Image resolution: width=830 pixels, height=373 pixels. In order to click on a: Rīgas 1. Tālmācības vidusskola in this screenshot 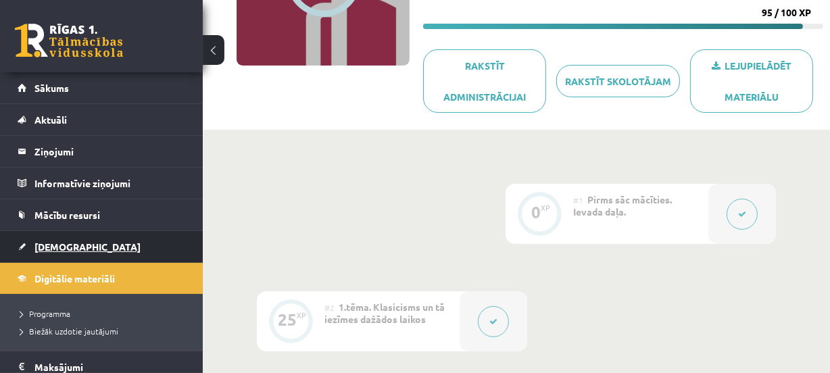, I will do `click(69, 41)`.